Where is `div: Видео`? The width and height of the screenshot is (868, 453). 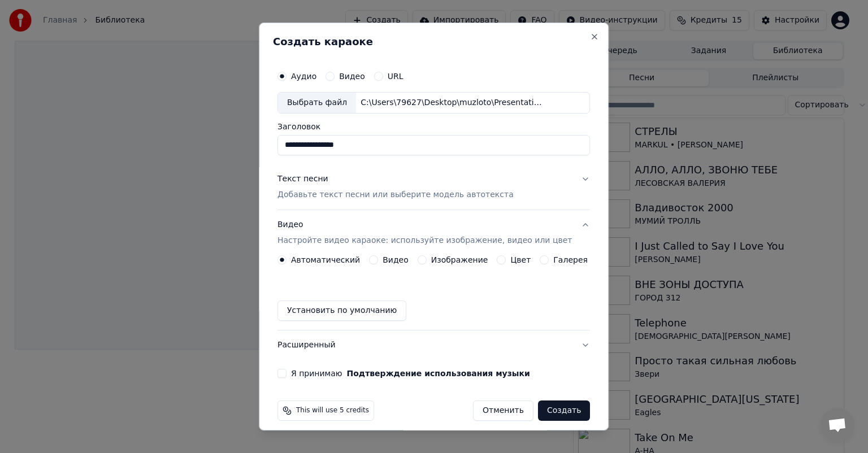
div: Видео is located at coordinates (424, 233).